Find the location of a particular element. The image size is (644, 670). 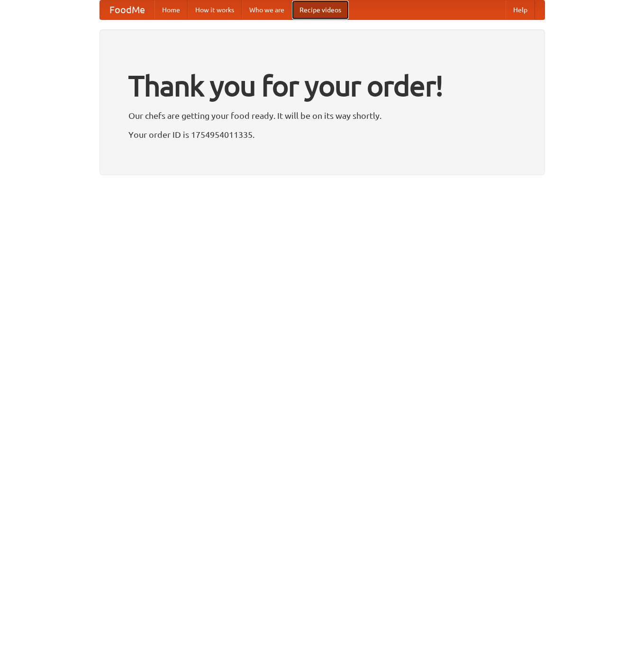

a: Help is located at coordinates (520, 10).